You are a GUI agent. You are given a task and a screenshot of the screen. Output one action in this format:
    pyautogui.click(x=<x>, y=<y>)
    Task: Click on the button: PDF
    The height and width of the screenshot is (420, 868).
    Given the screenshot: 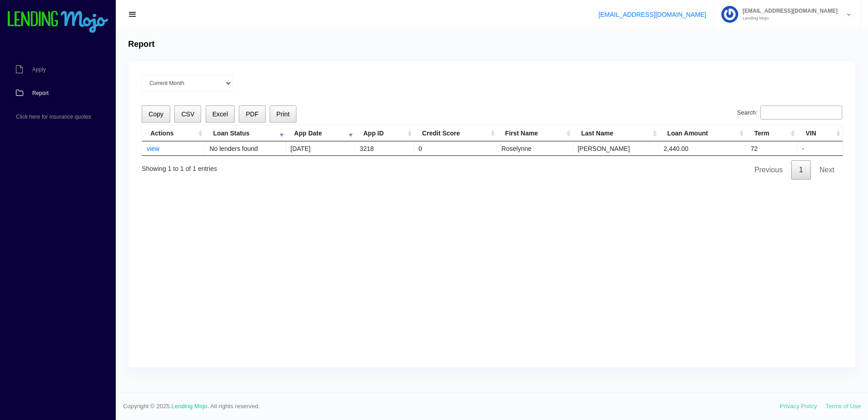 What is the action you would take?
    pyautogui.click(x=252, y=114)
    